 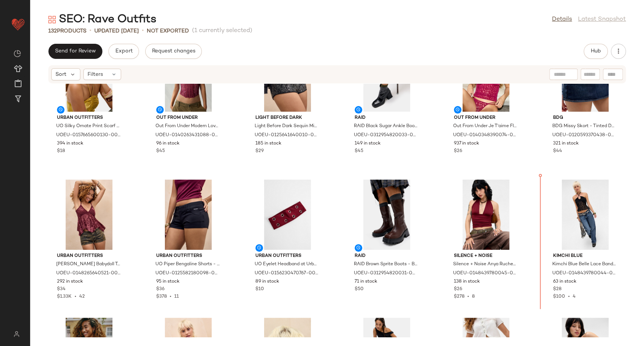 I want to click on span: $36, so click(x=161, y=289).